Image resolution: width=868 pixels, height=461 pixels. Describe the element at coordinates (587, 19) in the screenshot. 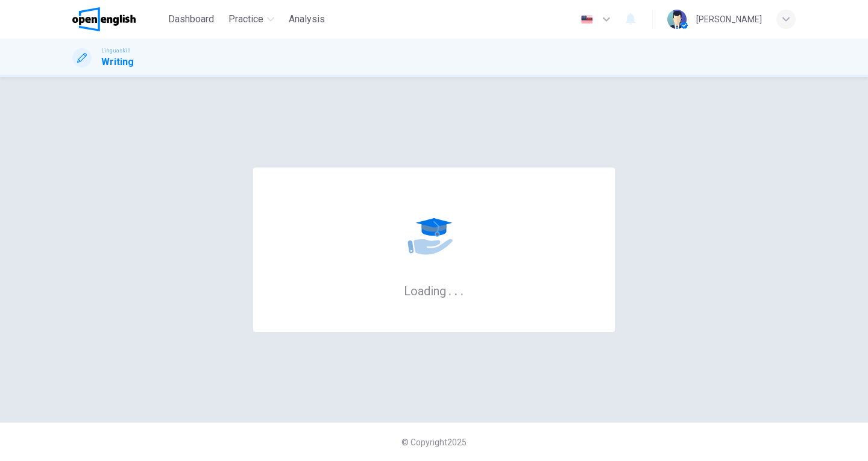

I see `img: en` at that location.